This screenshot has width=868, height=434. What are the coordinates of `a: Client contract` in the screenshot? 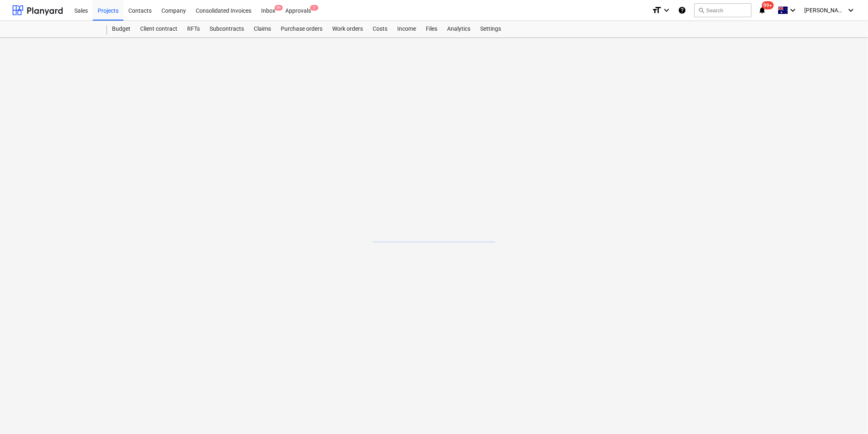 It's located at (158, 29).